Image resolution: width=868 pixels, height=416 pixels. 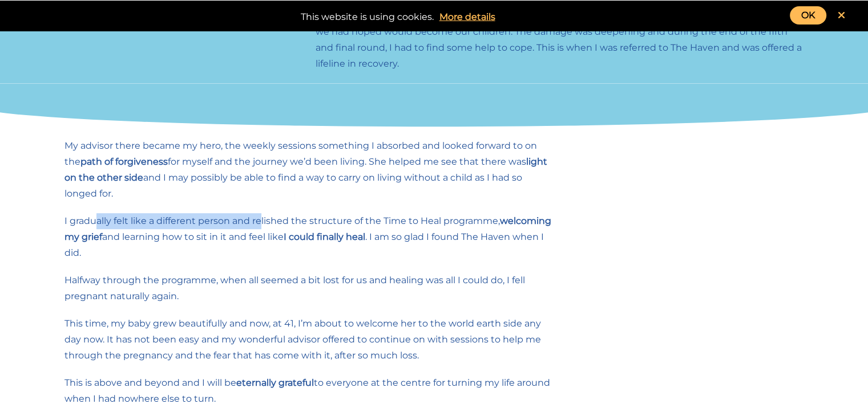 What do you see at coordinates (309, 170) in the screenshot?
I see `p: My advisor there became my hero, the weekly sessions something I absorbed and looked forward to o...` at bounding box center [309, 170].